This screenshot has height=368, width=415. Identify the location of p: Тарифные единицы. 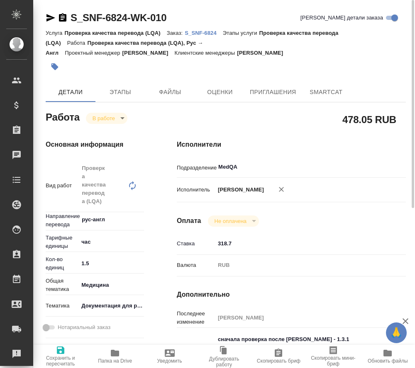
(62, 242).